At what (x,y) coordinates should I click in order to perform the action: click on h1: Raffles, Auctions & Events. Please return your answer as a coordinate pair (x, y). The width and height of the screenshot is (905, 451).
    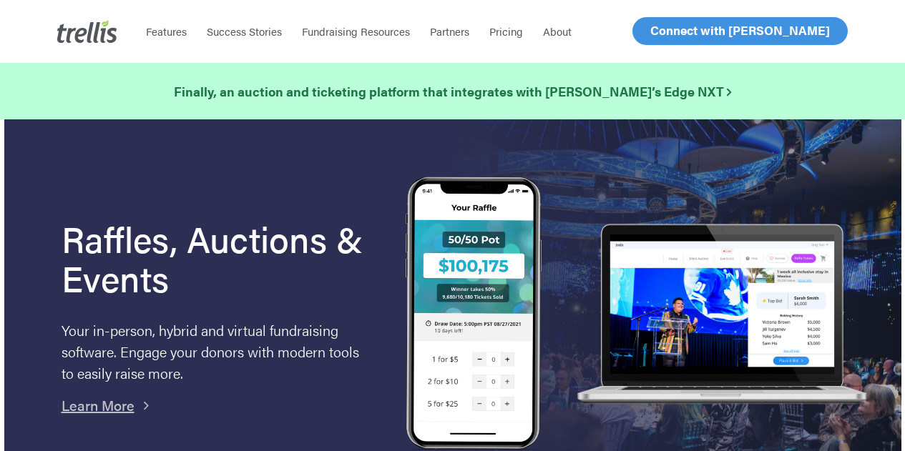
    Looking at the image, I should click on (215, 258).